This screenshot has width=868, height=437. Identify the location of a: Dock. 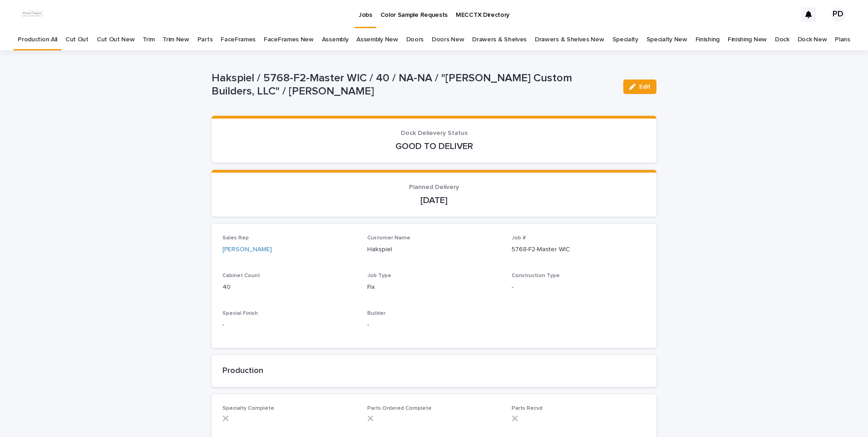
(782, 39).